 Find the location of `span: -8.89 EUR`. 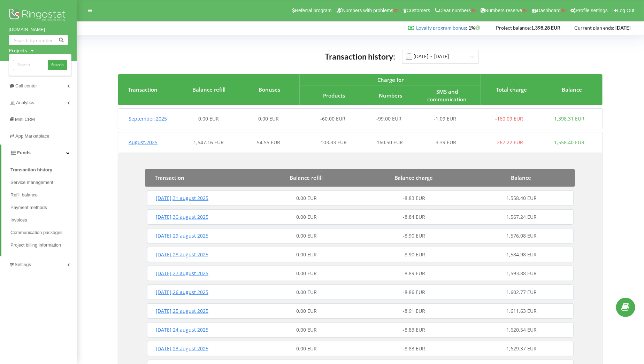

span: -8.89 EUR is located at coordinates (414, 273).